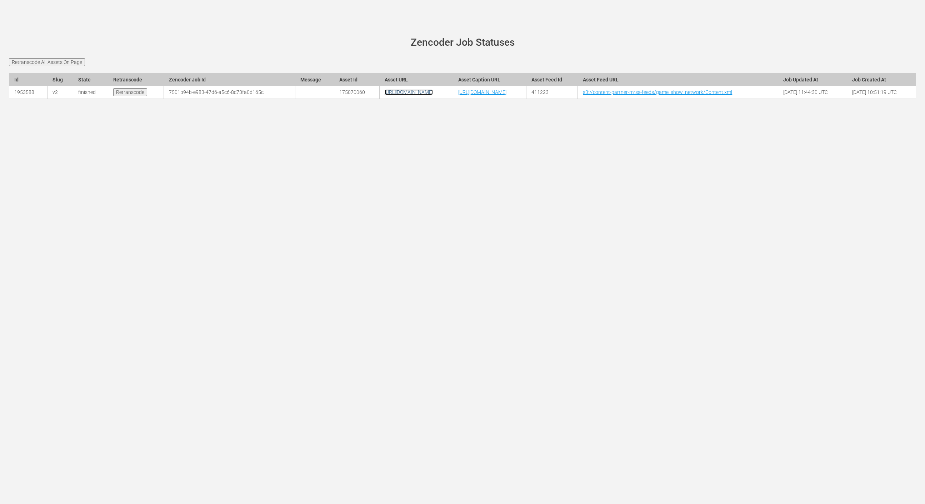 The height and width of the screenshot is (504, 925). Describe the element at coordinates (552, 79) in the screenshot. I see `th: Asset Feed Id` at that location.